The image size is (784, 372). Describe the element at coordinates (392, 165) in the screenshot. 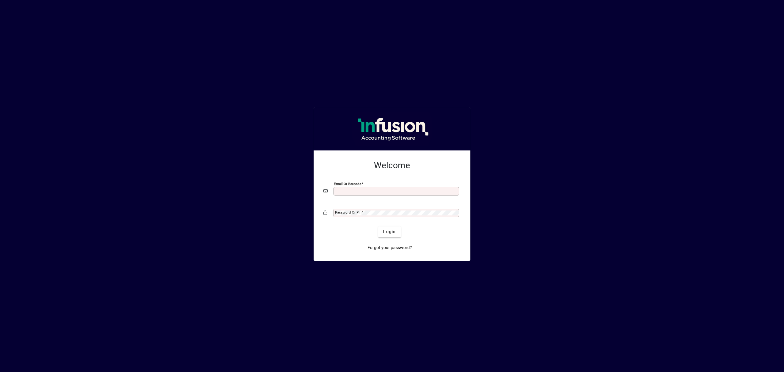

I see `h2: Welcome` at that location.